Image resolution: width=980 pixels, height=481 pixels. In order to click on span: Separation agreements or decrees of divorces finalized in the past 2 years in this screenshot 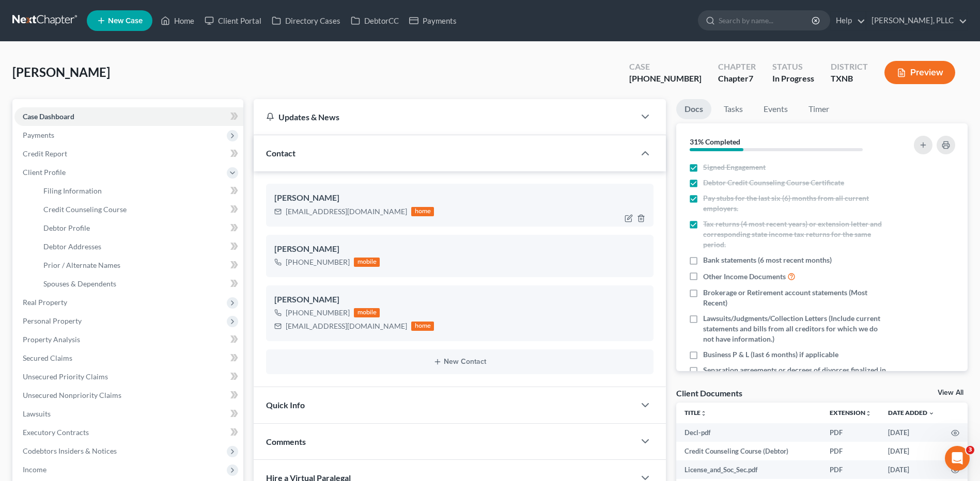, I will do `click(794, 375)`.